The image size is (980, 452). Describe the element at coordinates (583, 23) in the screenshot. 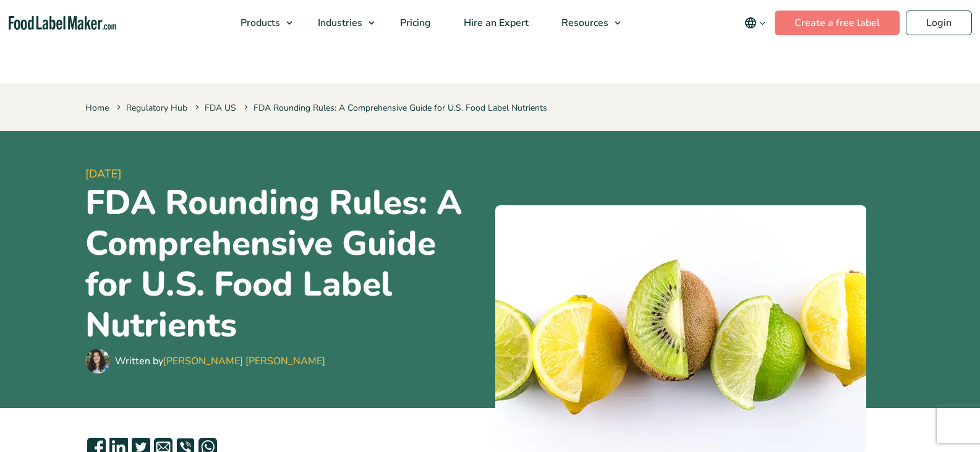

I see `span: Resources` at that location.